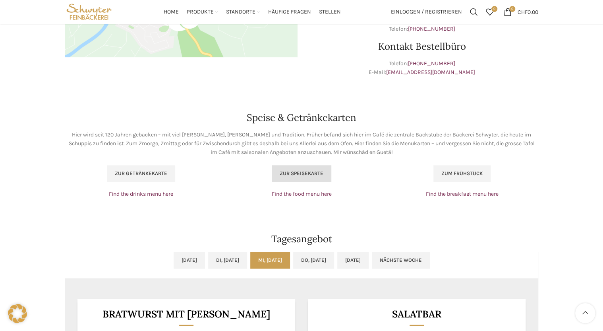 Image resolution: width=603 pixels, height=331 pixels. I want to click on a: Site logo, so click(89, 11).